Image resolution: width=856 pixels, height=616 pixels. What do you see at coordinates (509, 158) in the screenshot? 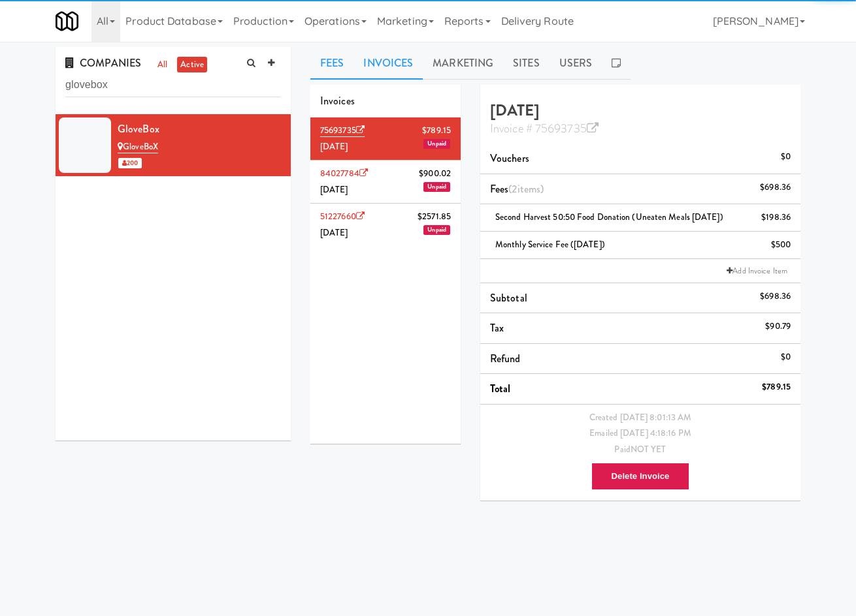
I see `span: Vouchers` at bounding box center [509, 158].